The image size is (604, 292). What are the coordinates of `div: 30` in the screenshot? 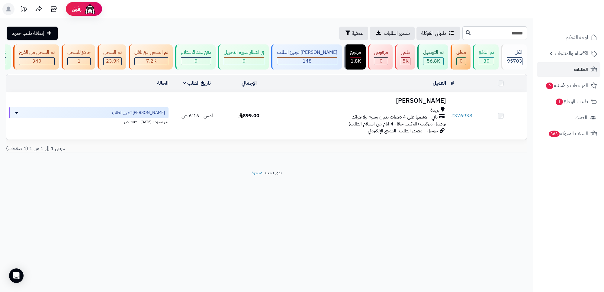 It's located at (487, 61).